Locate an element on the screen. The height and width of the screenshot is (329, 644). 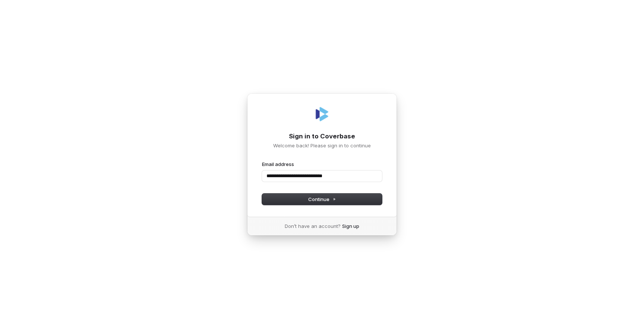
label: Email address is located at coordinates (278, 164).